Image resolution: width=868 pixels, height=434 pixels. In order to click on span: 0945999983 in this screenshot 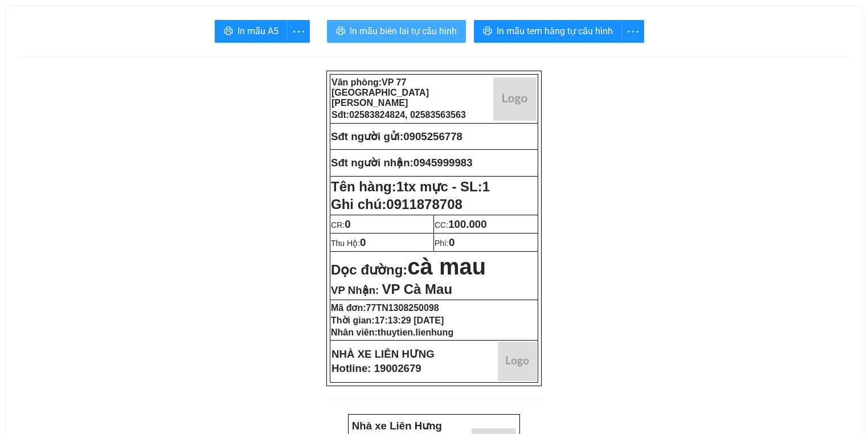, I will do `click(443, 163)`.